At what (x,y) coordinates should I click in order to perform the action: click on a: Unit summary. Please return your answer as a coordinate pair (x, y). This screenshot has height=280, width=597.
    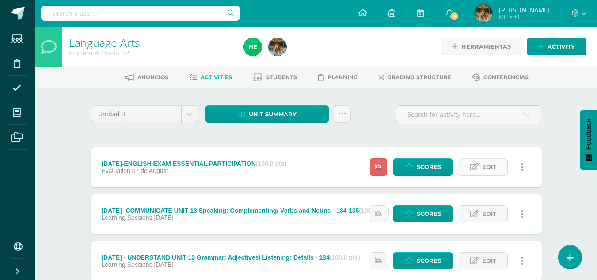
    Looking at the image, I should click on (267, 114).